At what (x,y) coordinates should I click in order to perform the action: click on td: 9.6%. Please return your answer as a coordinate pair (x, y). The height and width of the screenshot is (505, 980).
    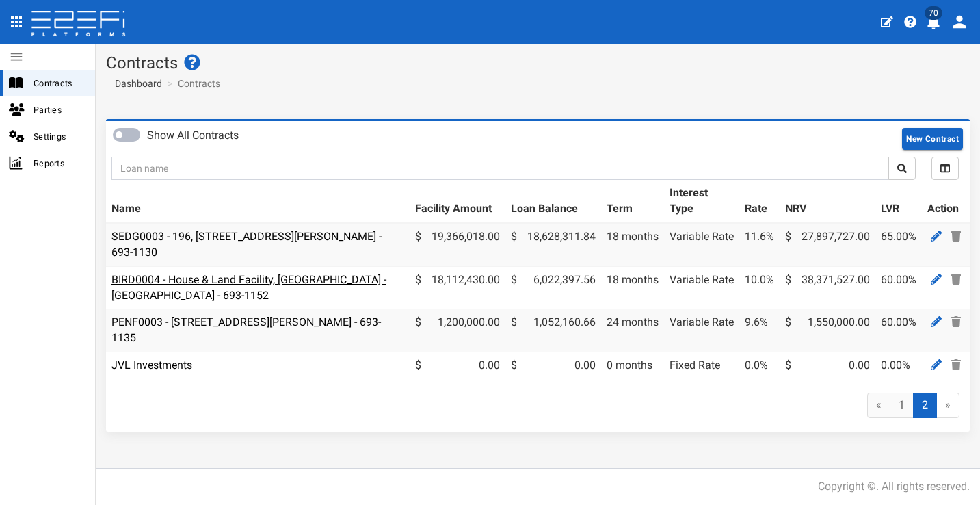
    Looking at the image, I should click on (759, 331).